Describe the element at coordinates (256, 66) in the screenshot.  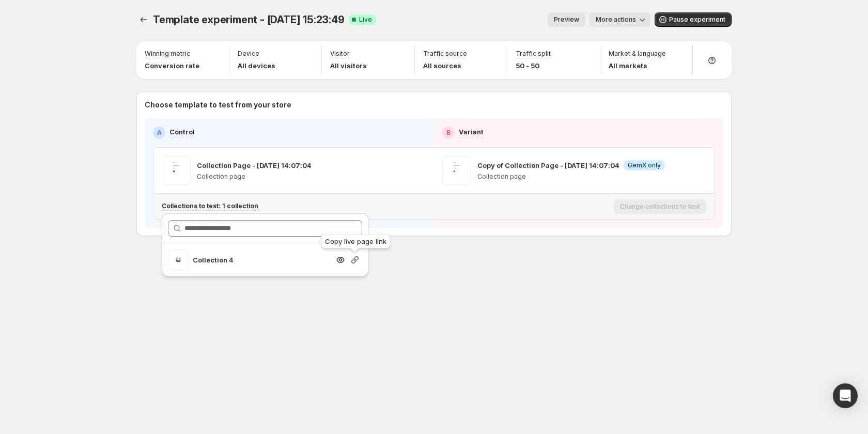
I see `p: All devices` at that location.